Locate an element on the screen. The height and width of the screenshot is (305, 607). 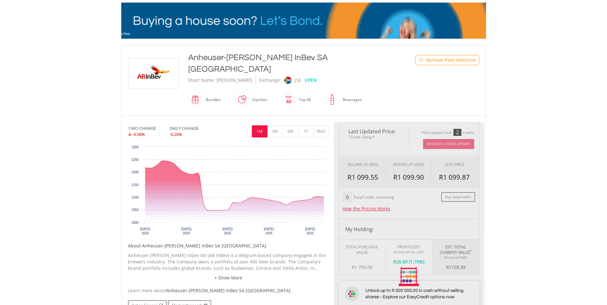
span: -0.26% is located at coordinates (176, 134).